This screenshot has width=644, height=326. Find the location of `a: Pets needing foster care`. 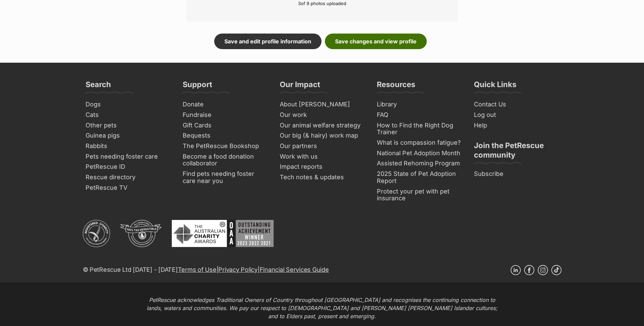

a: Pets needing foster care is located at coordinates (128, 157).